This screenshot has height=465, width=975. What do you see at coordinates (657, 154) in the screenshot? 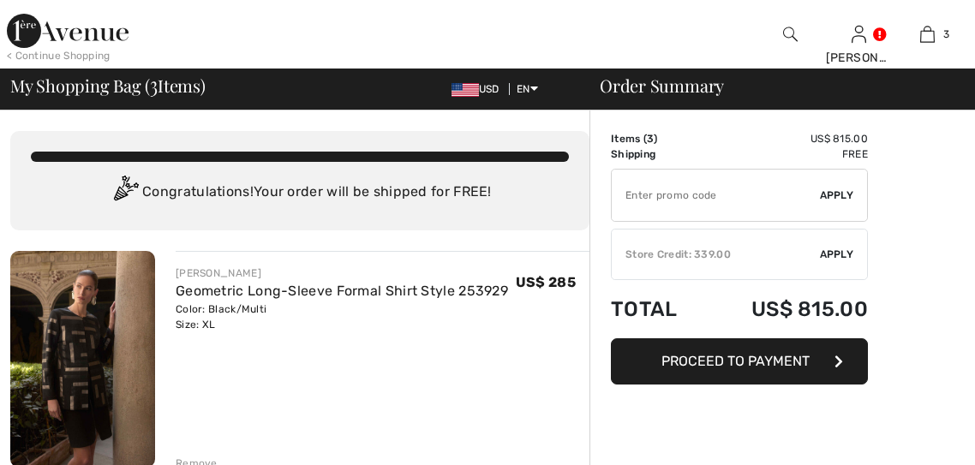
I see `td: Shipping` at bounding box center [657, 154].